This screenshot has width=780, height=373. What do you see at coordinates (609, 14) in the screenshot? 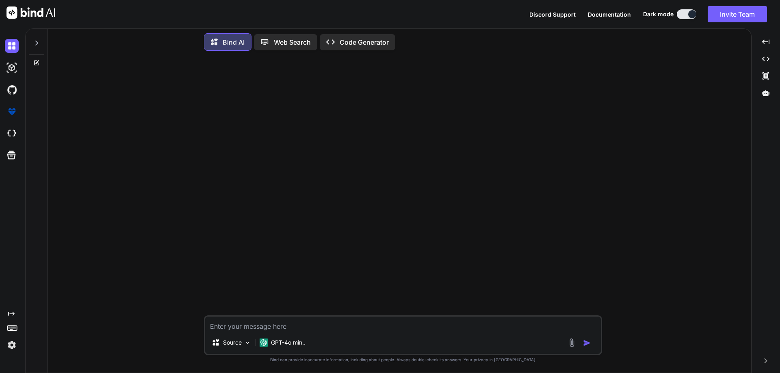
I see `button: Documentation` at bounding box center [609, 14].